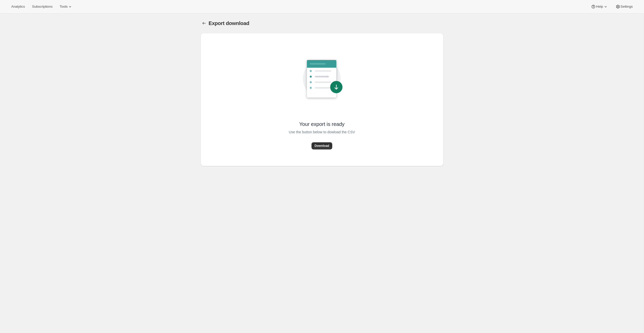 This screenshot has height=333, width=644. Describe the element at coordinates (66, 6) in the screenshot. I see `button: Tools` at that location.